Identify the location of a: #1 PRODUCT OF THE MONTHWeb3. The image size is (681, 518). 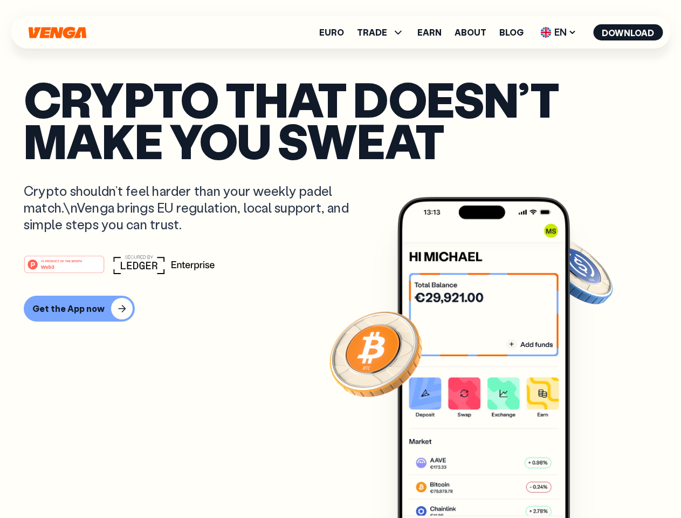
(64, 269).